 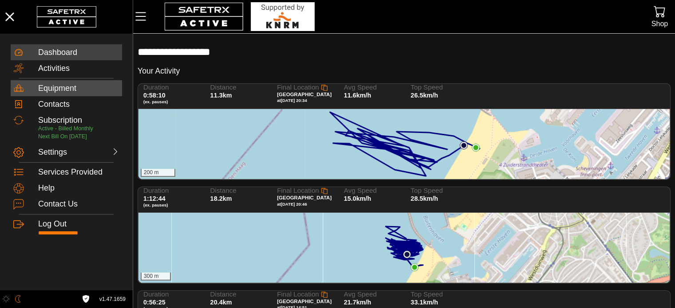 I want to click on img: ModeDark.svg, so click(x=18, y=299).